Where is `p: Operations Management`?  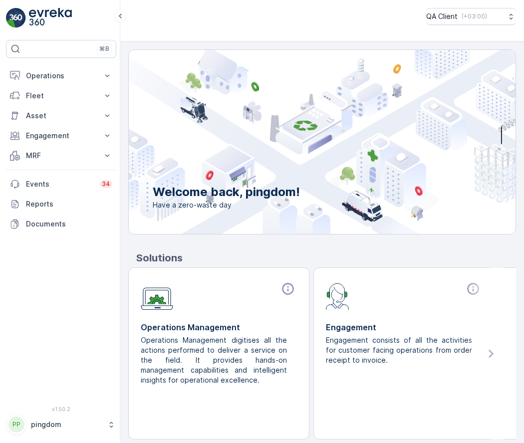 p: Operations Management is located at coordinates (219, 328).